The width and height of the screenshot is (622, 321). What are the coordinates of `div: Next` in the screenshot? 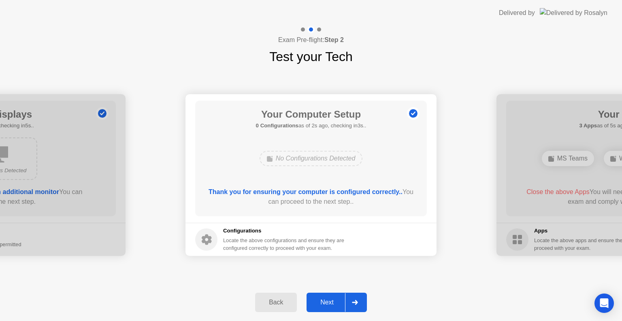 It's located at (327, 303).